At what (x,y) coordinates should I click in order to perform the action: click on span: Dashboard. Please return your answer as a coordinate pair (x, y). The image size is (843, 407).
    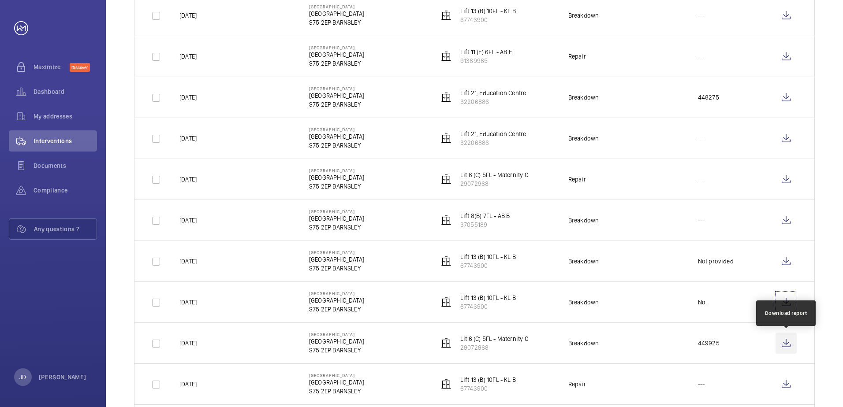
    Looking at the image, I should click on (65, 92).